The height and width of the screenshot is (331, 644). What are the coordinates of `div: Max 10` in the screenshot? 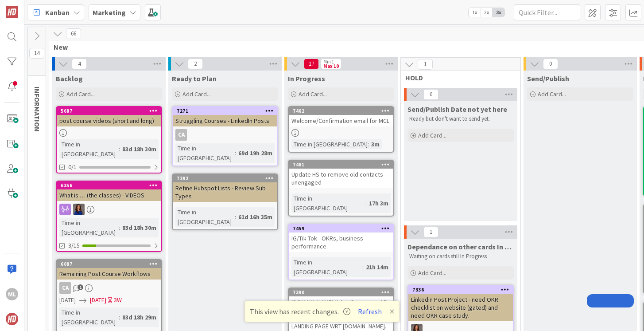 It's located at (331, 66).